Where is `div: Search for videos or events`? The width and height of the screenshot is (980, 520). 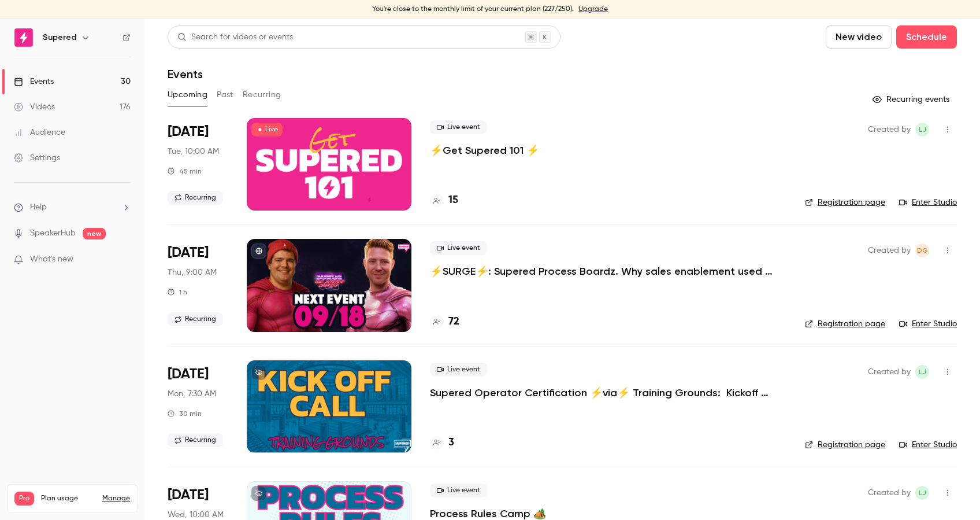
div: Search for videos or events is located at coordinates (235, 37).